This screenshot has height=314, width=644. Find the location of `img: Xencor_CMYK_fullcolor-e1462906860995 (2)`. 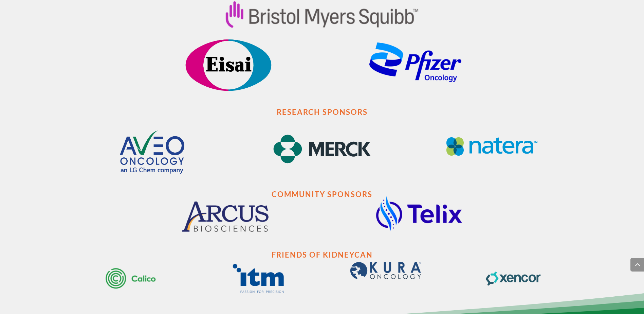

img: Xencor_CMYK_fullcolor-e1462906860995 (2) is located at coordinates (513, 279).